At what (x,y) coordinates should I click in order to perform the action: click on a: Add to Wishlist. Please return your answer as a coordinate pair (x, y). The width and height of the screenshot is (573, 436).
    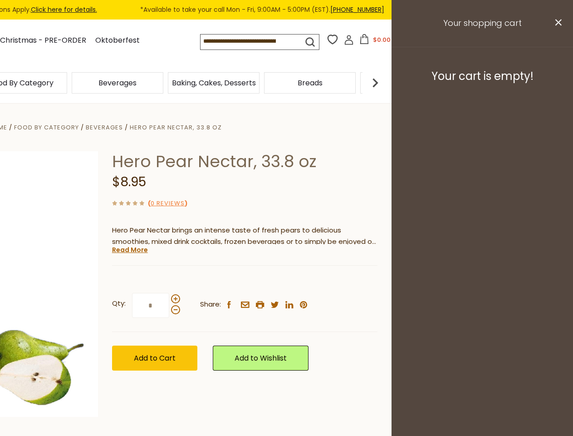
    Looking at the image, I should click on (260, 358).